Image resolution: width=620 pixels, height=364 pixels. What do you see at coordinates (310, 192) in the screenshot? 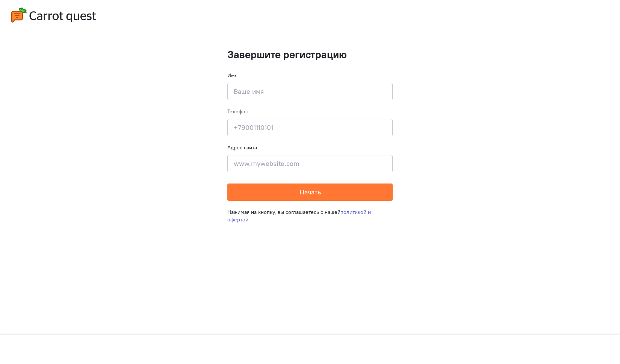
I see `span: Начать` at bounding box center [310, 192].